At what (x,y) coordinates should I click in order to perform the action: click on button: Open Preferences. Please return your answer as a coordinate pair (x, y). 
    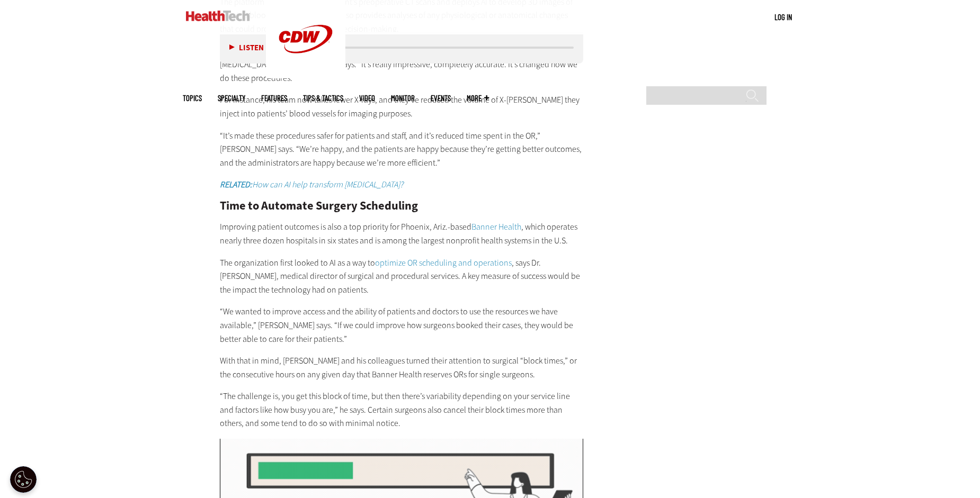
    Looking at the image, I should click on (24, 480).